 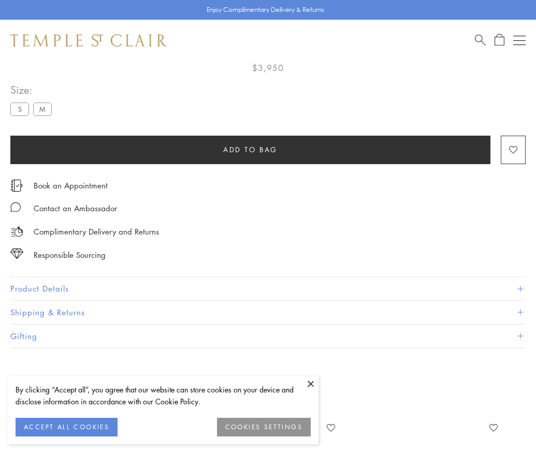 What do you see at coordinates (16, 207) in the screenshot?
I see `img: MessageIcon-01_2.svg` at bounding box center [16, 207].